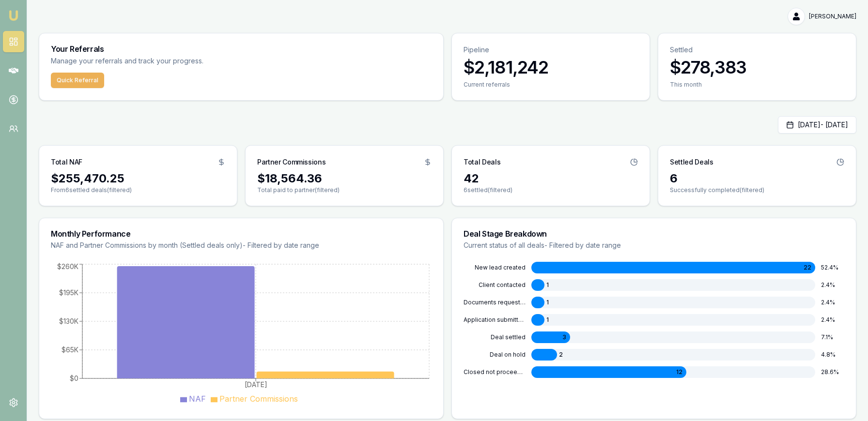 This screenshot has height=421, width=868. What do you see at coordinates (832, 354) in the screenshot?
I see `div: 4.8 %` at bounding box center [832, 354].